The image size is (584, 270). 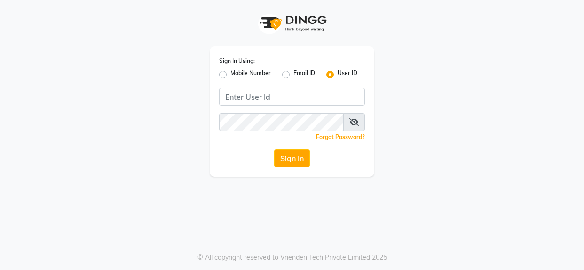 What do you see at coordinates (250, 75) in the screenshot?
I see `label: Mobile Number` at bounding box center [250, 75].